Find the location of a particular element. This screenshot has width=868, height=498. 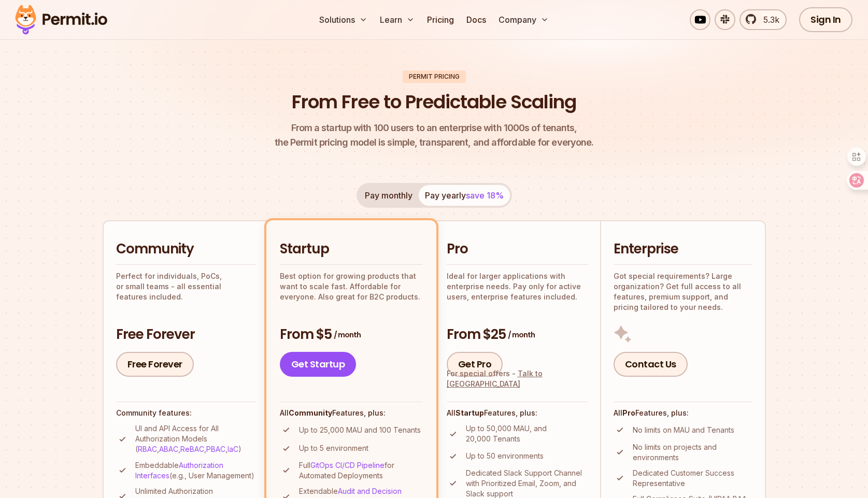

a: Get Pro is located at coordinates (475, 365).